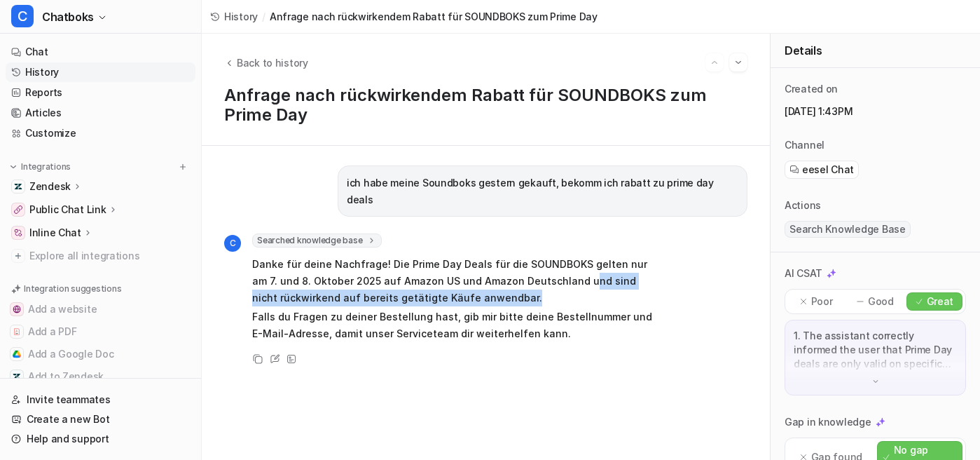  I want to click on button: Go to next session, so click(738, 63).